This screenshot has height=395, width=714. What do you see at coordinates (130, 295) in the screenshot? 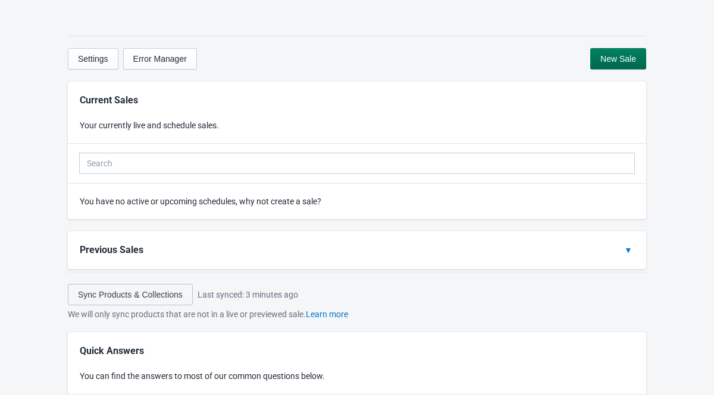
I see `button: Sync Products & Collections` at bounding box center [130, 295].